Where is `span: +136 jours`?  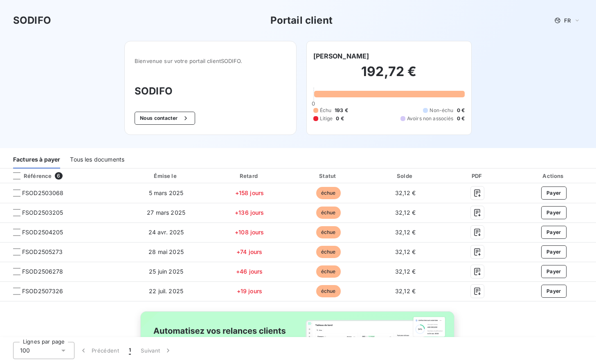 span: +136 jours is located at coordinates (250, 212).